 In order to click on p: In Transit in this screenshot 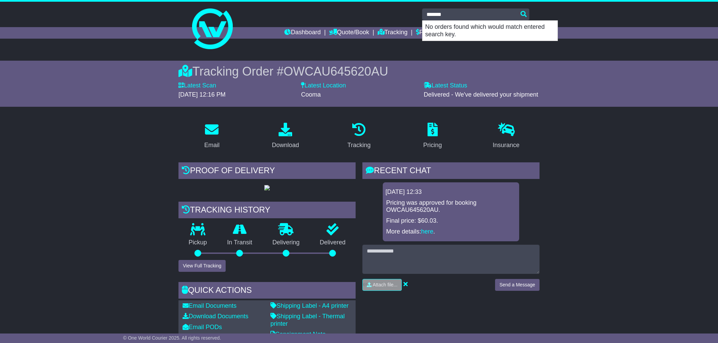, I will do `click(240, 243)`.